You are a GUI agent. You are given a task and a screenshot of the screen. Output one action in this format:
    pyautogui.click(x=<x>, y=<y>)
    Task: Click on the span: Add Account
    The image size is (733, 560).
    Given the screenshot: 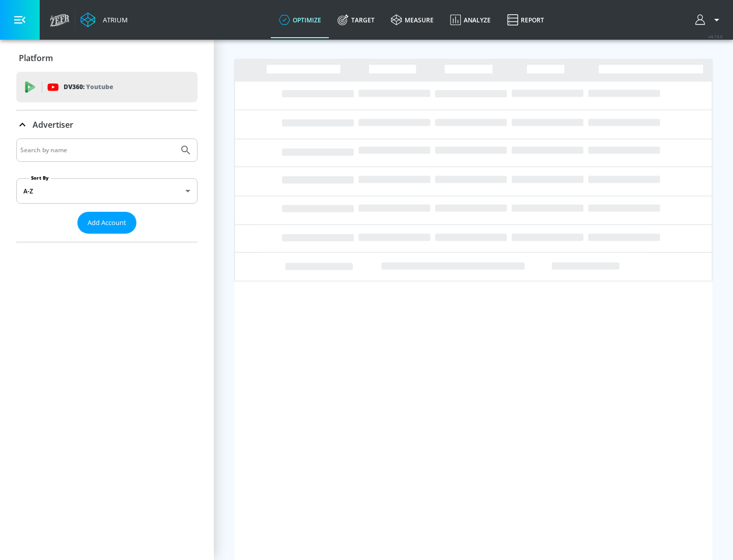 What is the action you would take?
    pyautogui.click(x=106, y=222)
    